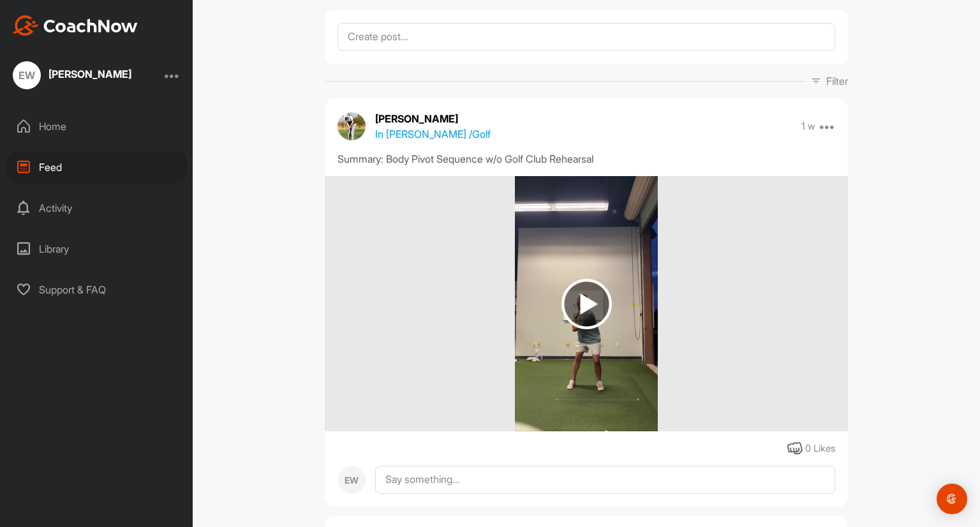 The image size is (980, 527). I want to click on div: Support & FAQ, so click(97, 290).